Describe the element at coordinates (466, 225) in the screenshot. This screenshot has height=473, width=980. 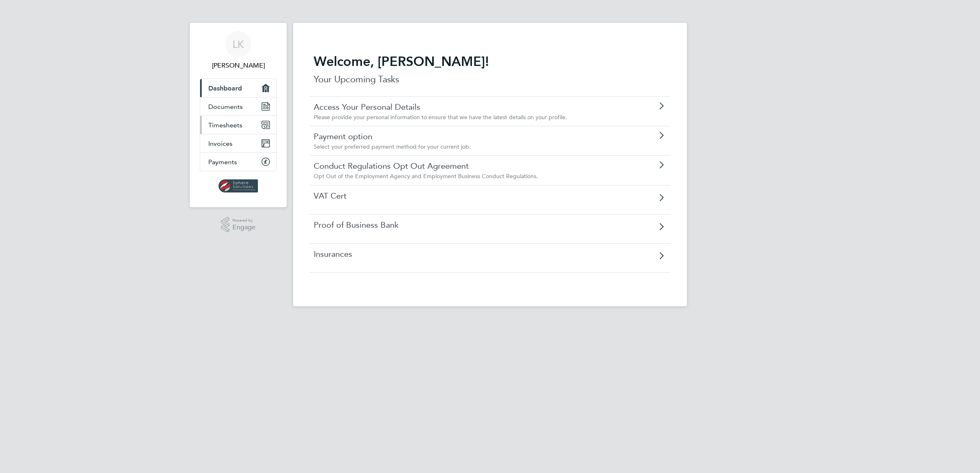
I see `a: Proof of Business Bank` at that location.